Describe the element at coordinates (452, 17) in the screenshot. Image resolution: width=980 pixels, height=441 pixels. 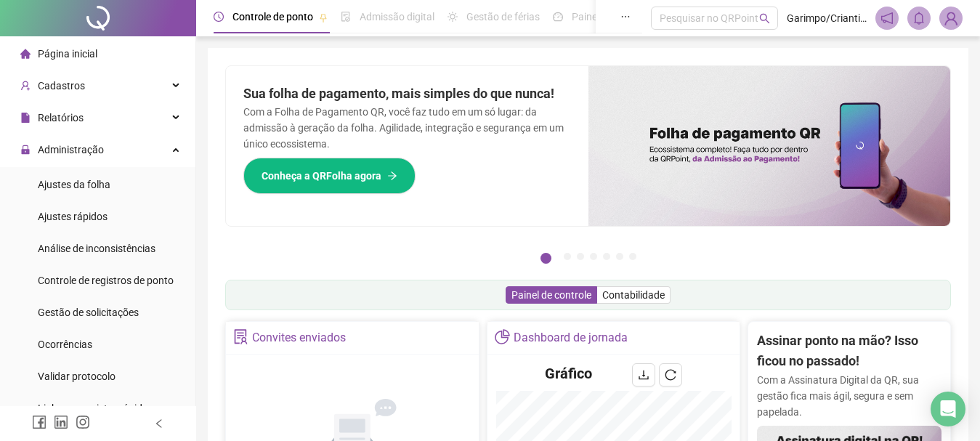
I see `span: sun` at that location.